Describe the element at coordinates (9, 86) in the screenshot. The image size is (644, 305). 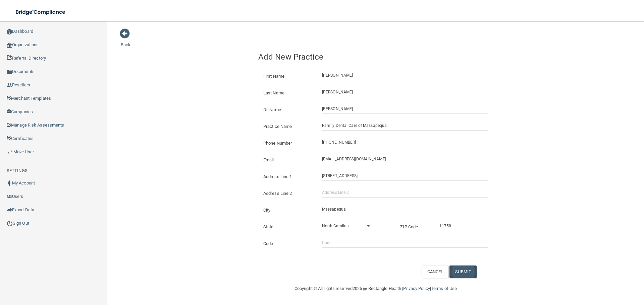
I see `img: ic_reseller.de258add.png` at that location.